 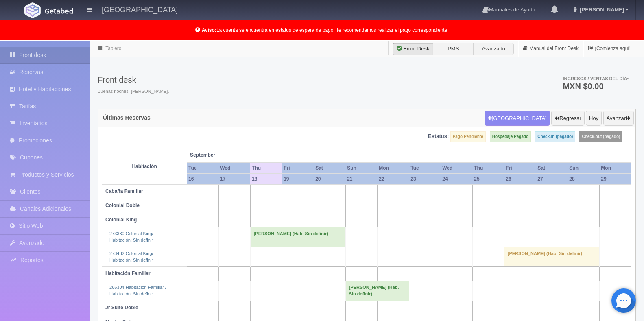 What do you see at coordinates (393, 179) in the screenshot?
I see `th: 22` at bounding box center [393, 179].